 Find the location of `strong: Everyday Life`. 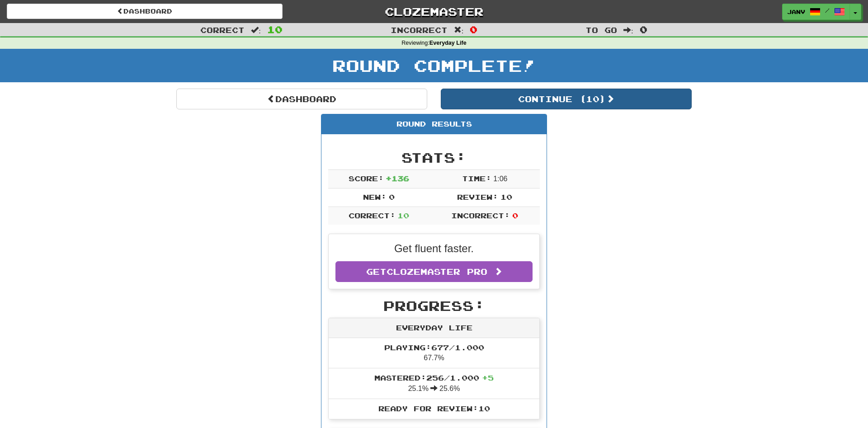

strong: Everyday Life is located at coordinates (448, 43).